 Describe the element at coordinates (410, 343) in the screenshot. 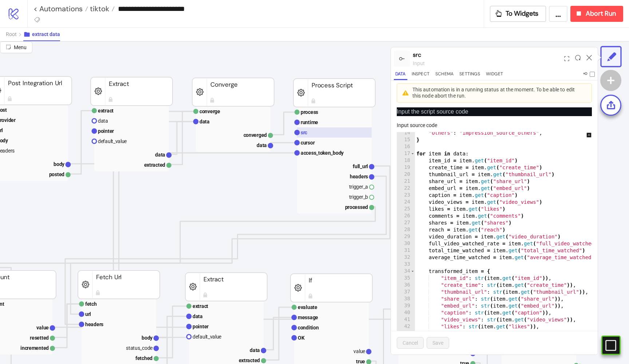

I see `button: Cancel` at that location.